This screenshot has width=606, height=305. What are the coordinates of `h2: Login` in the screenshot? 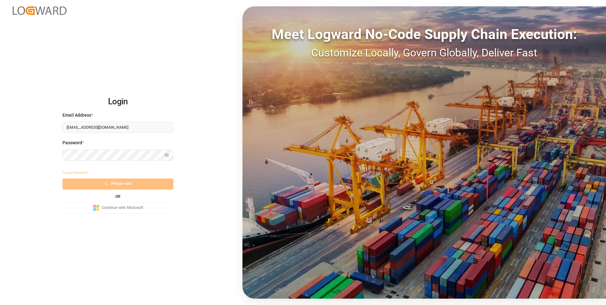 It's located at (118, 102).